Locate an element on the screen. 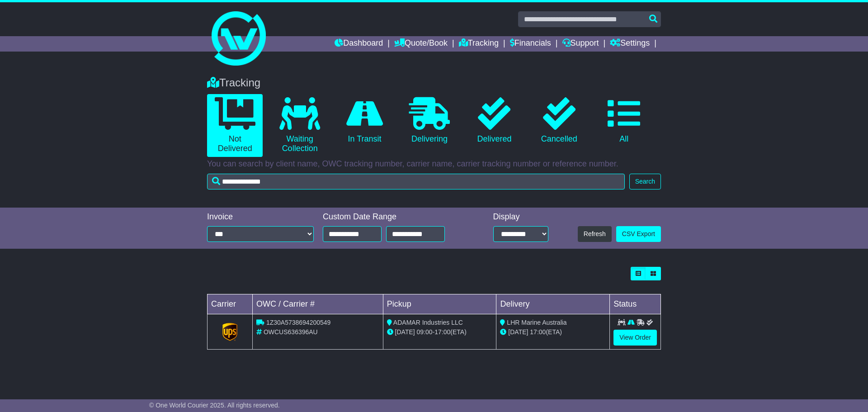 The height and width of the screenshot is (412, 868). span: 1Z30A5738694200549 is located at coordinates (298, 323).